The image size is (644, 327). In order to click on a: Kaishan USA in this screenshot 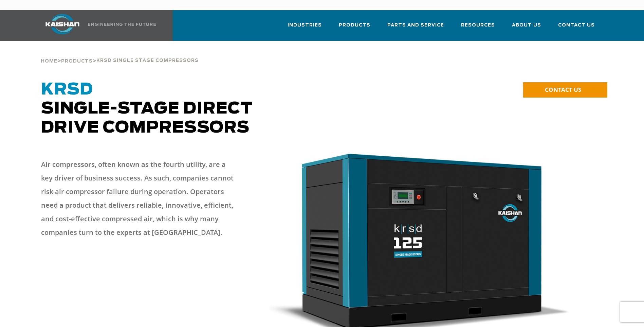, I will do `click(97, 25)`.